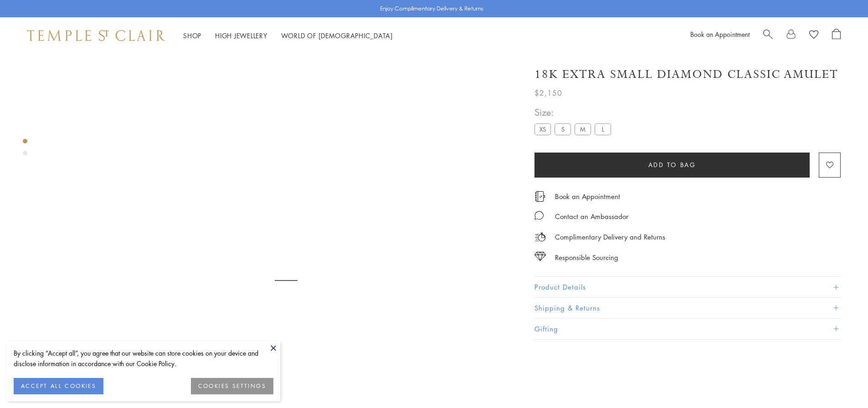 The height and width of the screenshot is (408, 868). I want to click on p: Enjoy Complimentary Delivery & Returns, so click(432, 9).